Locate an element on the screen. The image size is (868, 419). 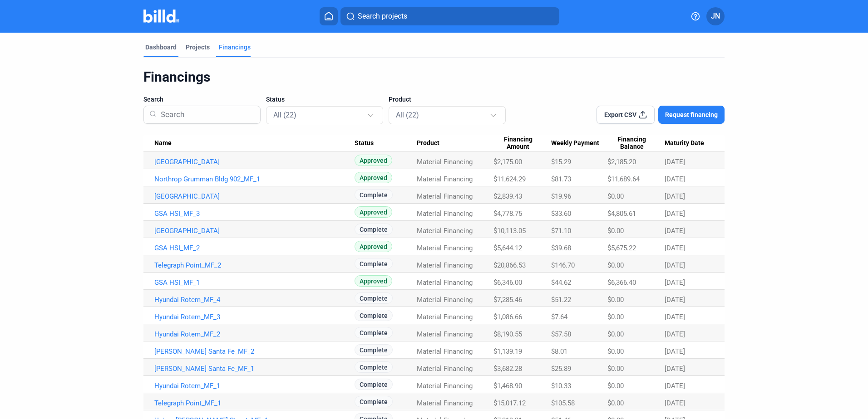
span: $8.01 is located at coordinates (559, 352).